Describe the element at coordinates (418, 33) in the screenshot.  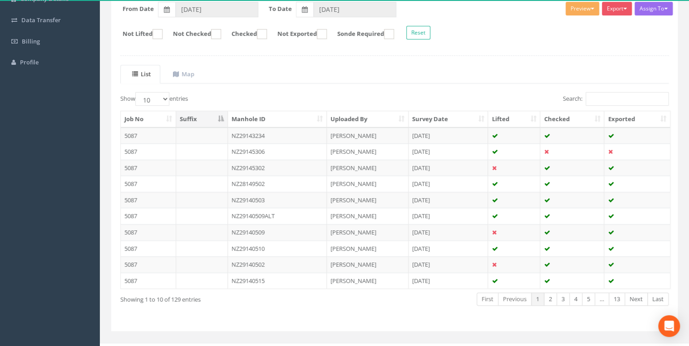
I see `button: Reset` at that location.